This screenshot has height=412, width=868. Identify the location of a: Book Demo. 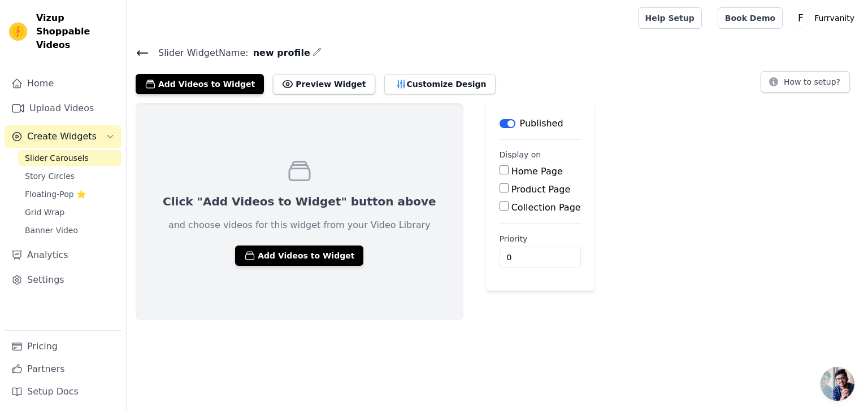
(750, 18).